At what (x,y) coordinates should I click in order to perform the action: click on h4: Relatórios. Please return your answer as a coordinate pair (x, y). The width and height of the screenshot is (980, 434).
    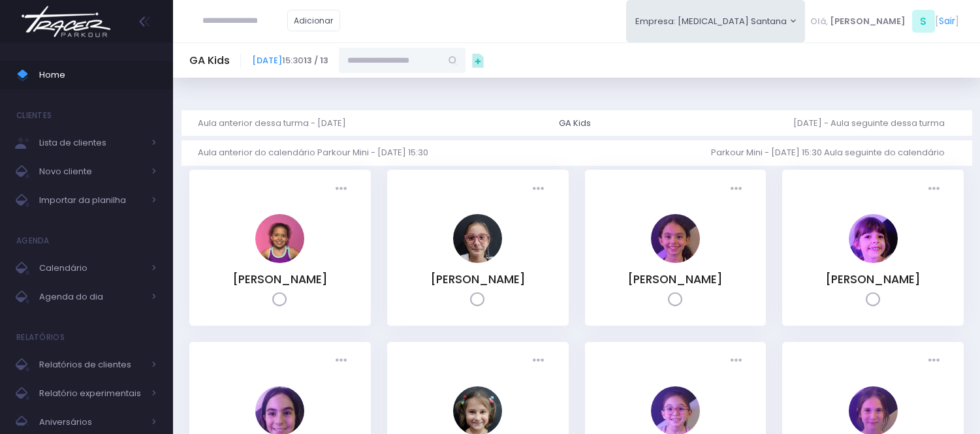
    Looking at the image, I should click on (41, 337).